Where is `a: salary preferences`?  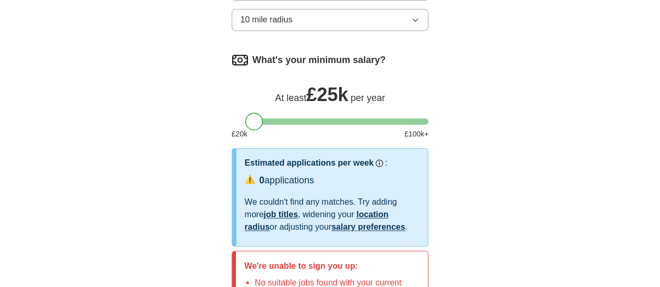
a: salary preferences is located at coordinates (368, 227).